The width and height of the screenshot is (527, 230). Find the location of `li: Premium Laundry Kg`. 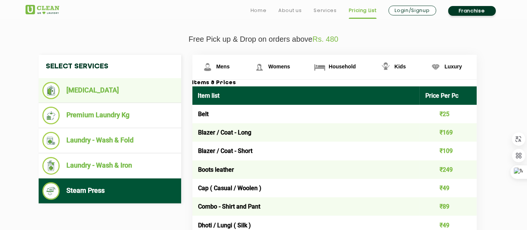

li: Premium Laundry Kg is located at coordinates (110, 115).